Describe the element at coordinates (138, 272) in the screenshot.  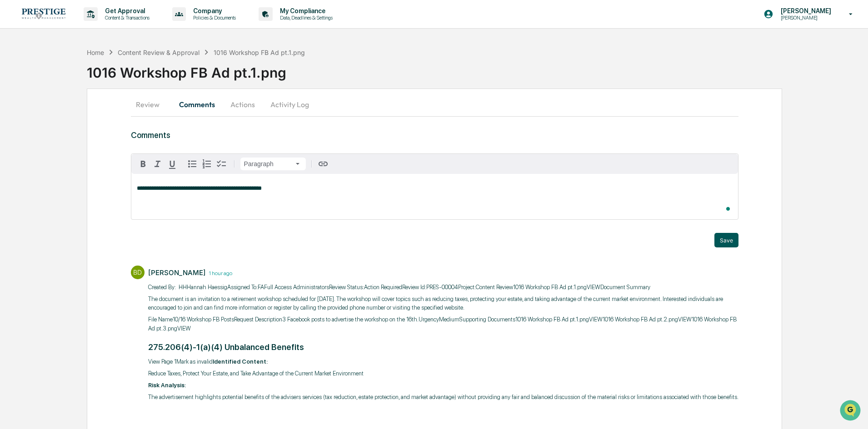
I see `div: BD` at that location.